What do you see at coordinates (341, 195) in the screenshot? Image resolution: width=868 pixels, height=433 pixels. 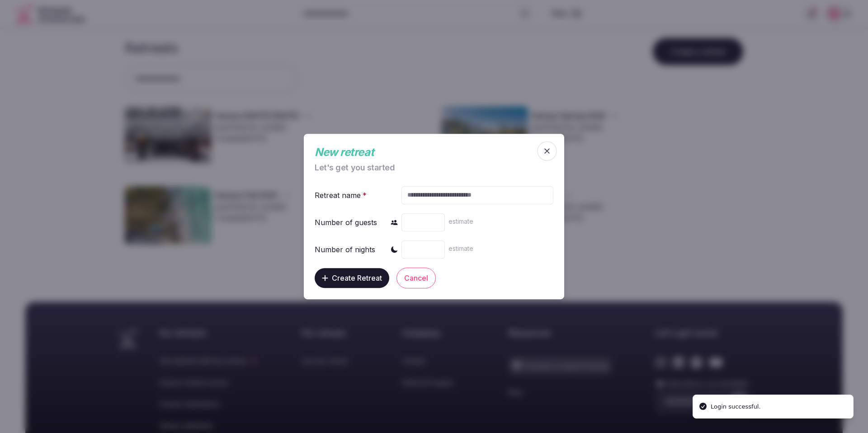 I see `div: Retreat name` at bounding box center [341, 195].